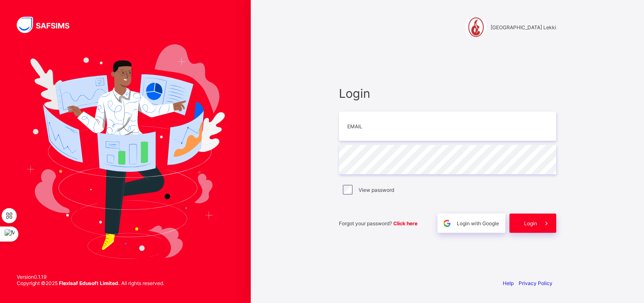 The height and width of the screenshot is (303, 644). What do you see at coordinates (509, 283) in the screenshot?
I see `a: Help` at bounding box center [509, 283].